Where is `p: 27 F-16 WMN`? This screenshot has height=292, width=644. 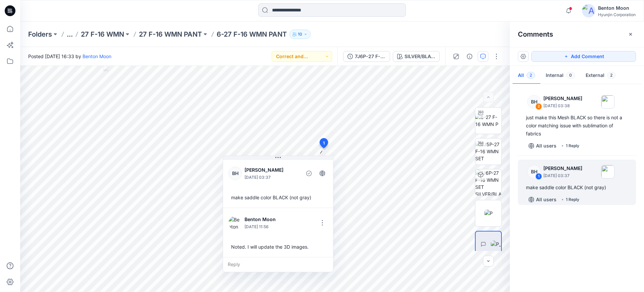
p: 27 F-16 WMN is located at coordinates (102, 34).